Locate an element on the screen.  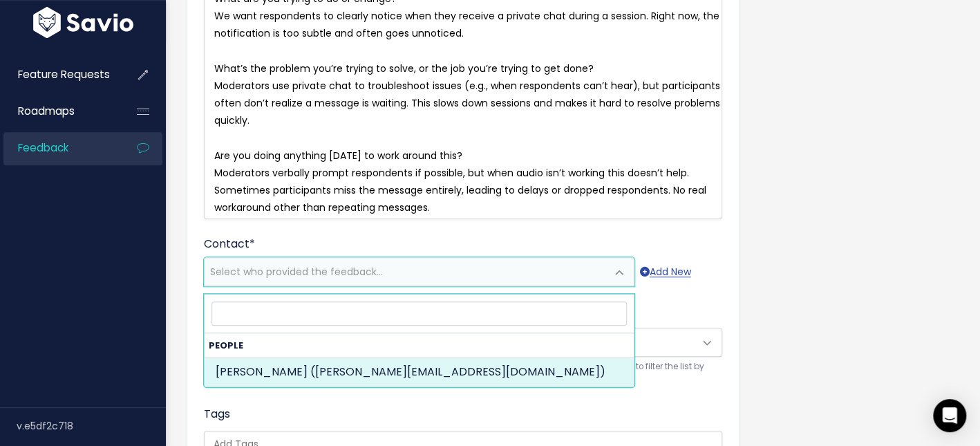
img: logo-white.9d6f32f41409.svg is located at coordinates (83, 22).